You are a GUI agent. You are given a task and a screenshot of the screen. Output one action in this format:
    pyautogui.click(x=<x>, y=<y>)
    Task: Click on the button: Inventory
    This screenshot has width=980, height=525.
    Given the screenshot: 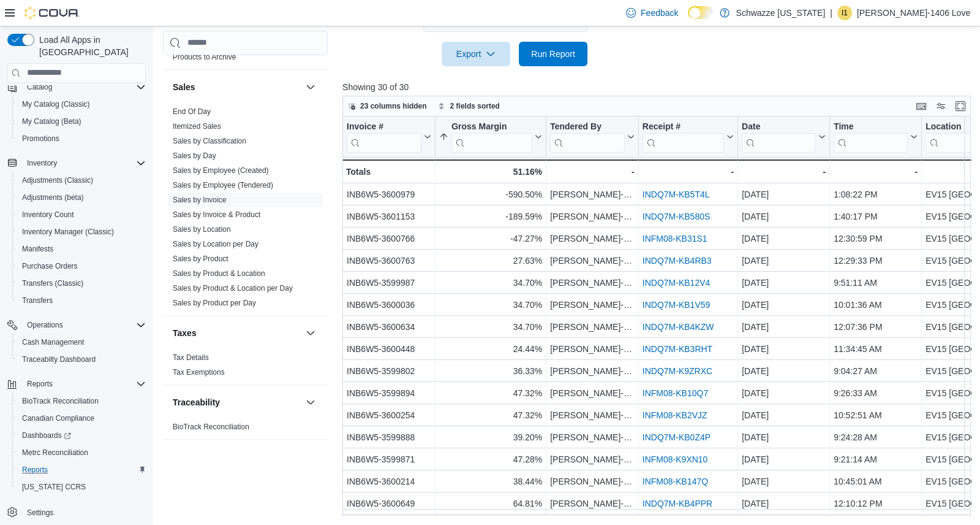 What is the action you would take?
    pyautogui.click(x=41, y=163)
    